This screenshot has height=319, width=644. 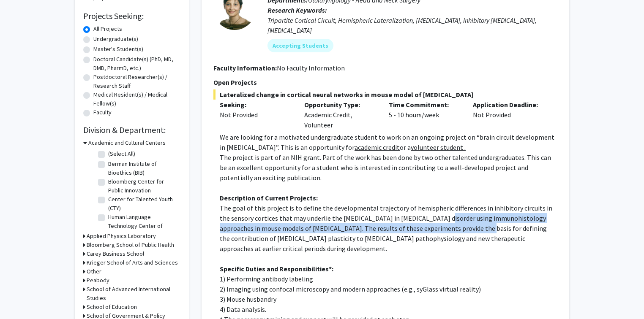 I want to click on h2: Projects Seeking:, so click(x=132, y=16).